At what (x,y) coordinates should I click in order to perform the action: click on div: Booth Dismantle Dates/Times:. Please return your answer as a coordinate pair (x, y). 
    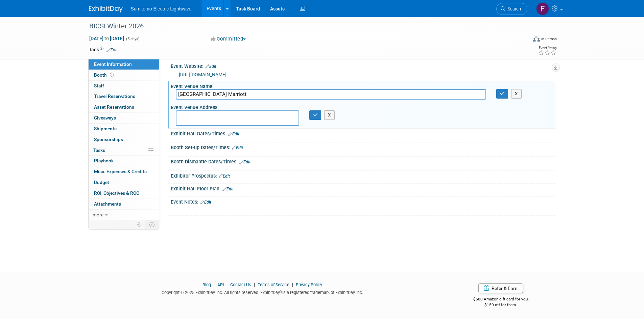
    Looking at the image, I should click on (363, 161).